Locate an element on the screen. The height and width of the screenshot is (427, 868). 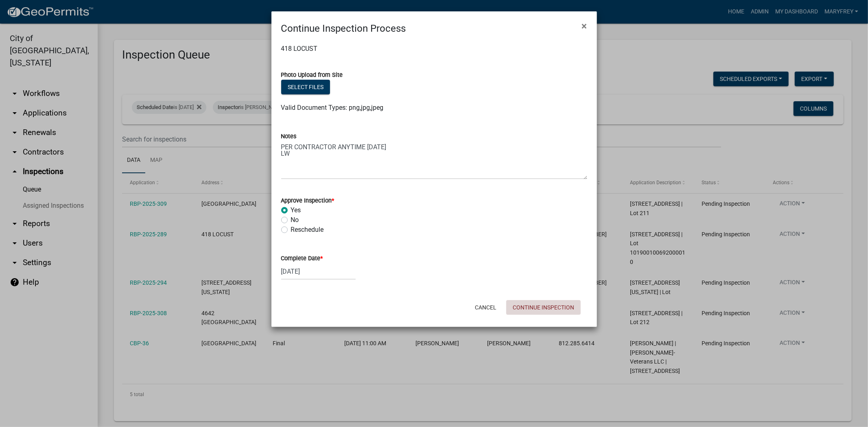
button: Cancel is located at coordinates (486, 307).